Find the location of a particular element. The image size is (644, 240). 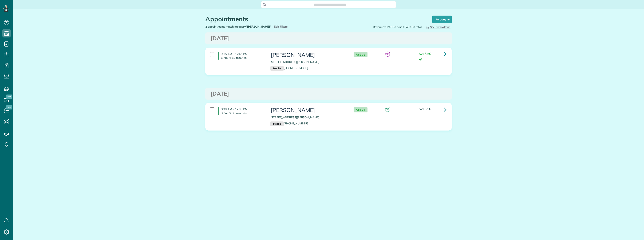

span: Revenue: $216.50 paid / $433.00 total is located at coordinates (397, 27).